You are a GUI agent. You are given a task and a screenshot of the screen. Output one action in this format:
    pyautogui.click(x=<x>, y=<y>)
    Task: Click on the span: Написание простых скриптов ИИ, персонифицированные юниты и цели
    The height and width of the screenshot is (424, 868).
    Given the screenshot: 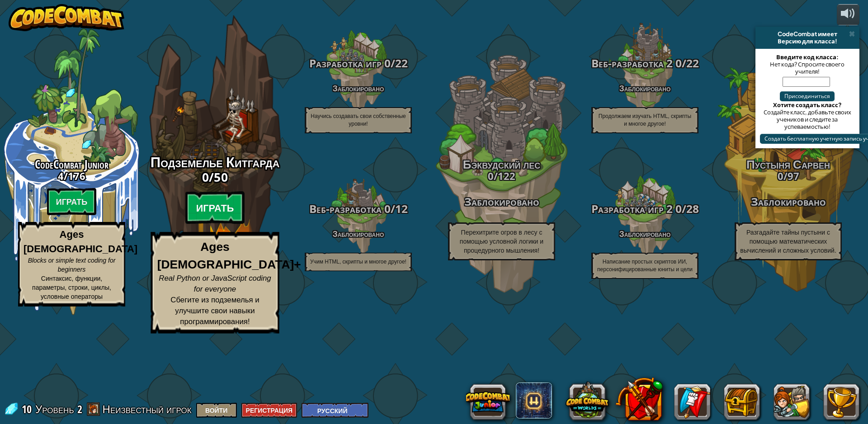 What is the action you would take?
    pyautogui.click(x=645, y=266)
    